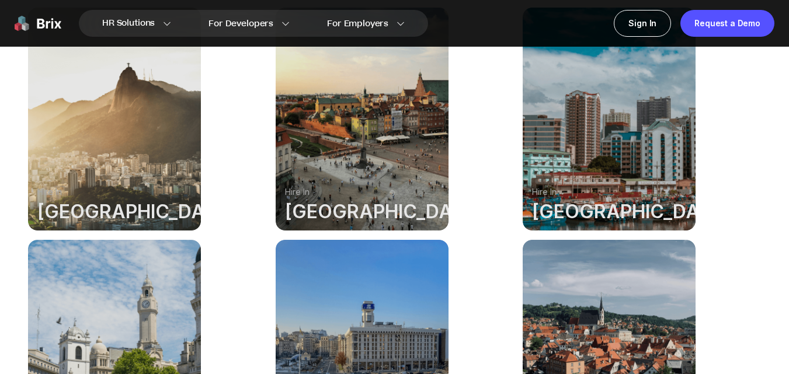  I want to click on a: Request a Demo, so click(727, 23).